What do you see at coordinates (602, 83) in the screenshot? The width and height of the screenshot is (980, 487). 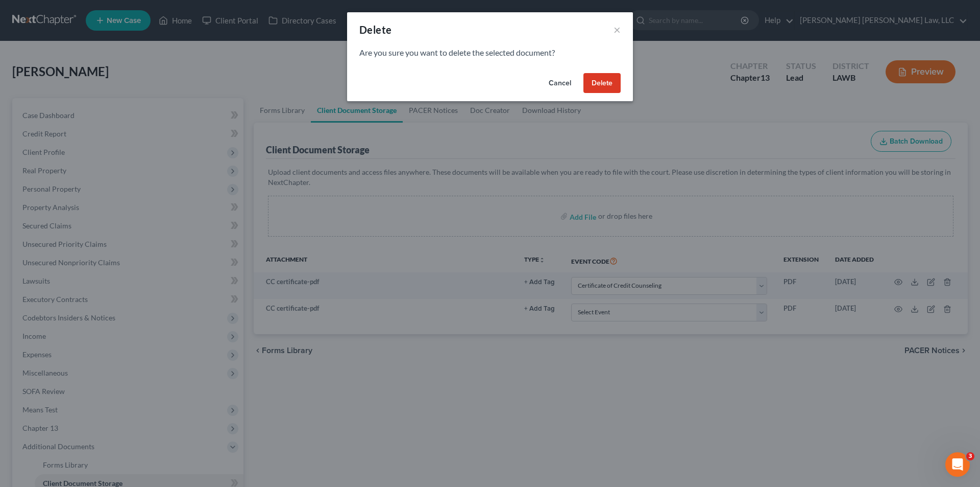 I see `button: Delete` at bounding box center [602, 83].